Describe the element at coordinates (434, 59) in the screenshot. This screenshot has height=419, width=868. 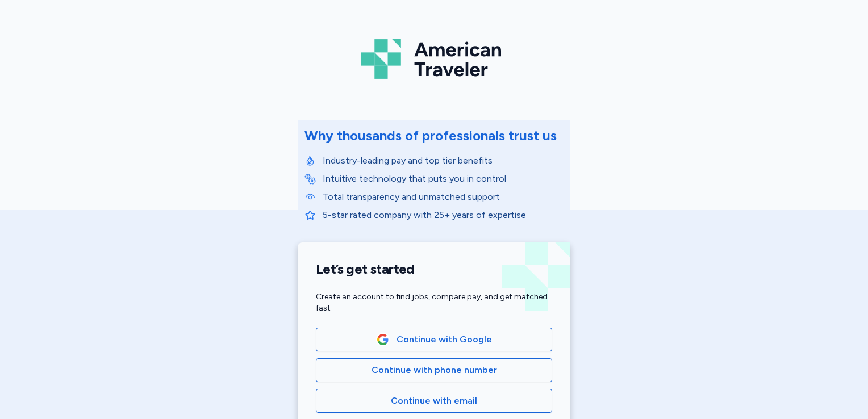
I see `img: Logo` at that location.